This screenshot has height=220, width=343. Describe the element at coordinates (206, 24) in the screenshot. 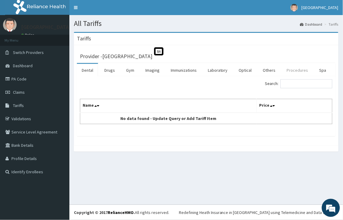

I see `h1: All Tariffs` at that location.